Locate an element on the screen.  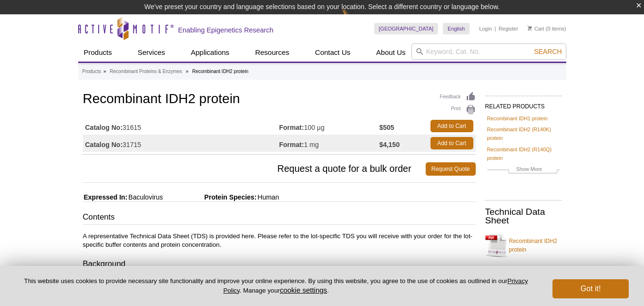
span: Search is located at coordinates (548, 51).